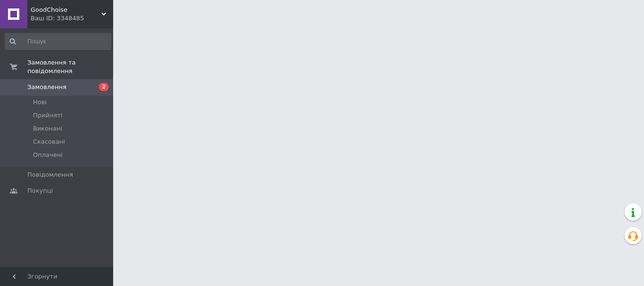 This screenshot has height=286, width=644. Describe the element at coordinates (40, 102) in the screenshot. I see `span: Нові` at that location.